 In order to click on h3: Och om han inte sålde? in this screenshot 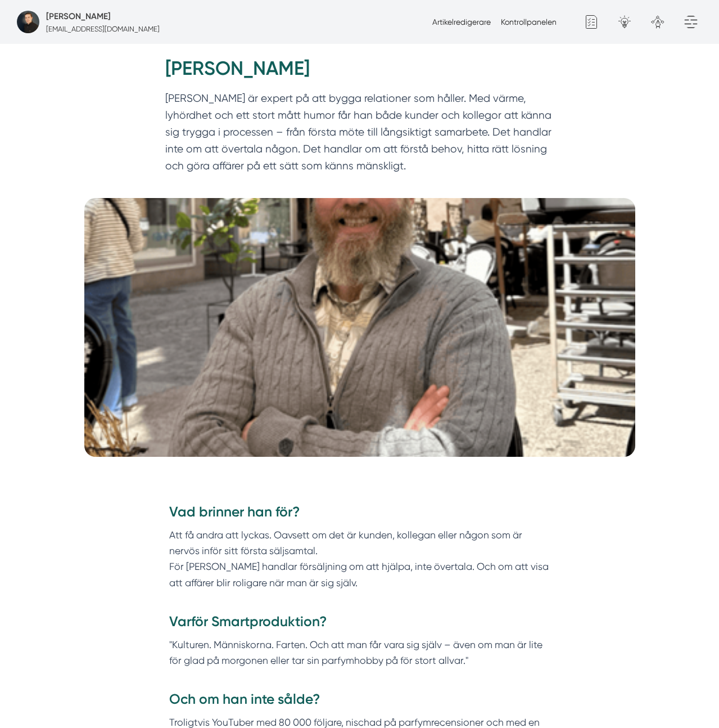, I will do `click(359, 702)`.